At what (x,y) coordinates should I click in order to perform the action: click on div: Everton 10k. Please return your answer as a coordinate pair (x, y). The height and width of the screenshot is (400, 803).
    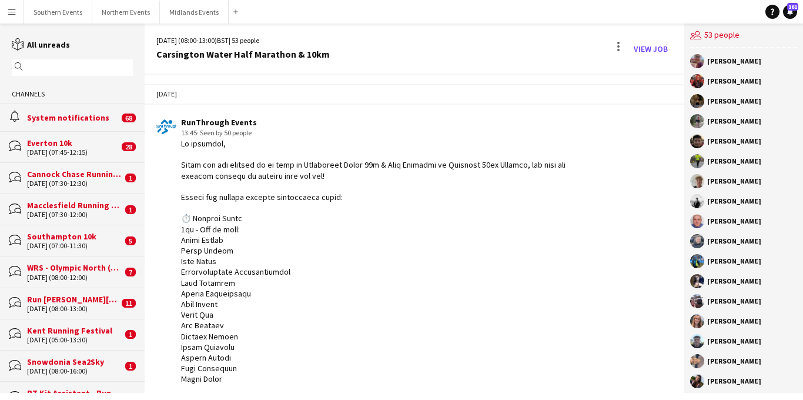
    Looking at the image, I should click on (73, 143).